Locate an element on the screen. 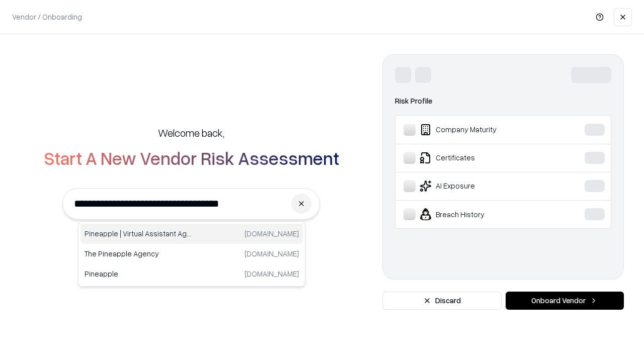 Image resolution: width=644 pixels, height=362 pixels. button: Discard is located at coordinates (442, 301).